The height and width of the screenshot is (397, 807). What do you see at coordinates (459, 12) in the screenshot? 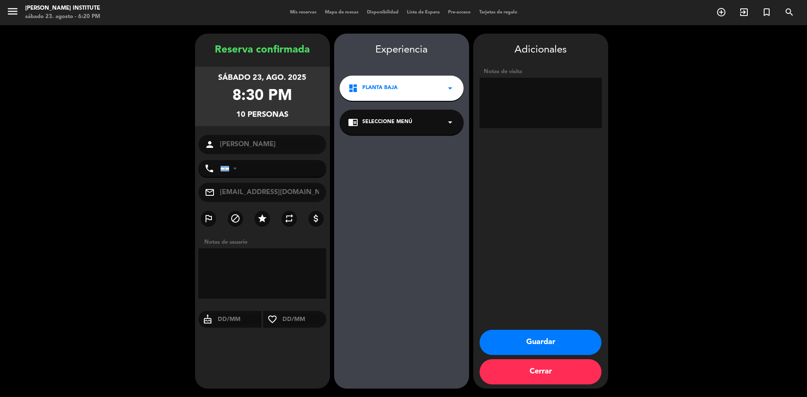
I see `span: Pre-acceso` at bounding box center [459, 12].